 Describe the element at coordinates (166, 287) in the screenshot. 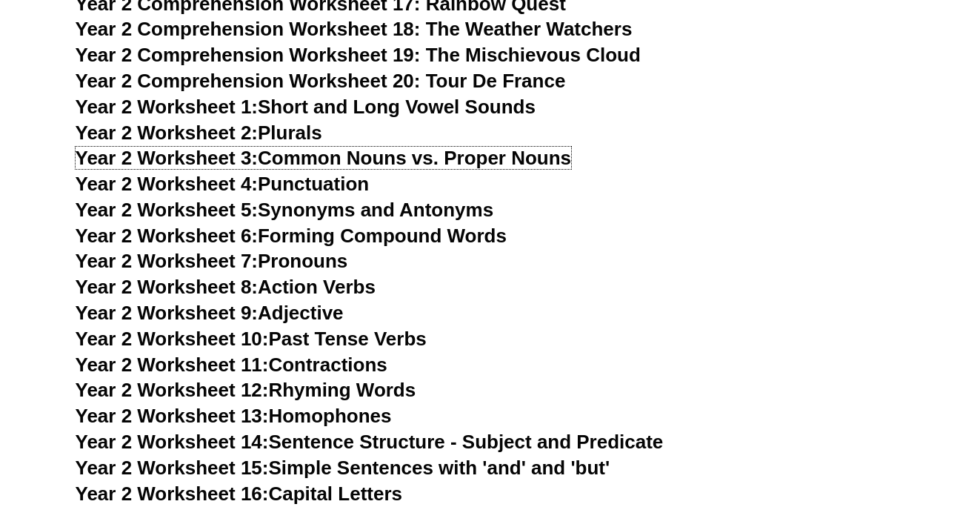

I see `span: Year 2 Worksheet 8:` at that location.